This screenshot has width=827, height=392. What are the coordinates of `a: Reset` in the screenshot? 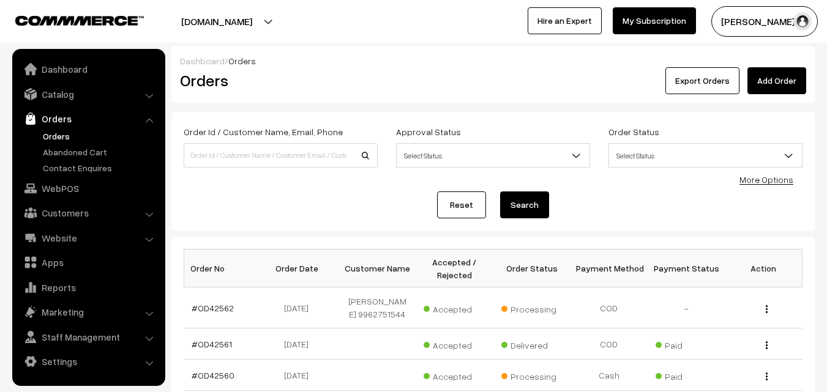 It's located at (461, 205).